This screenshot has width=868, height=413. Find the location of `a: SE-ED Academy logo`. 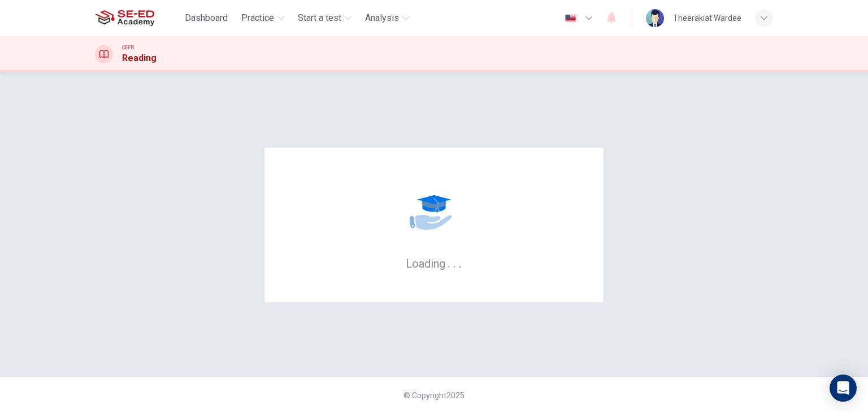

a: SE-ED Academy logo is located at coordinates (137, 18).